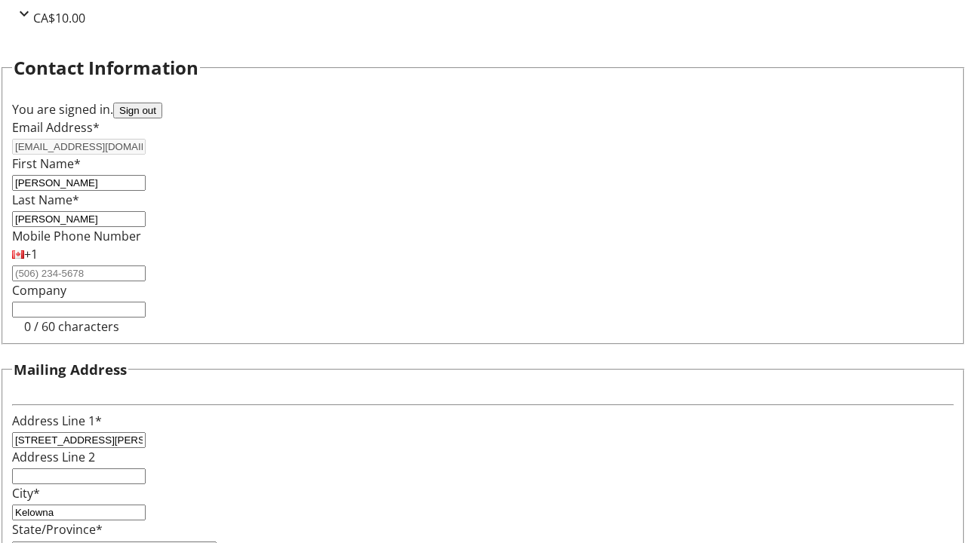 This screenshot has height=543, width=966. What do you see at coordinates (57, 530) in the screenshot?
I see `label: State/Province*` at bounding box center [57, 530].